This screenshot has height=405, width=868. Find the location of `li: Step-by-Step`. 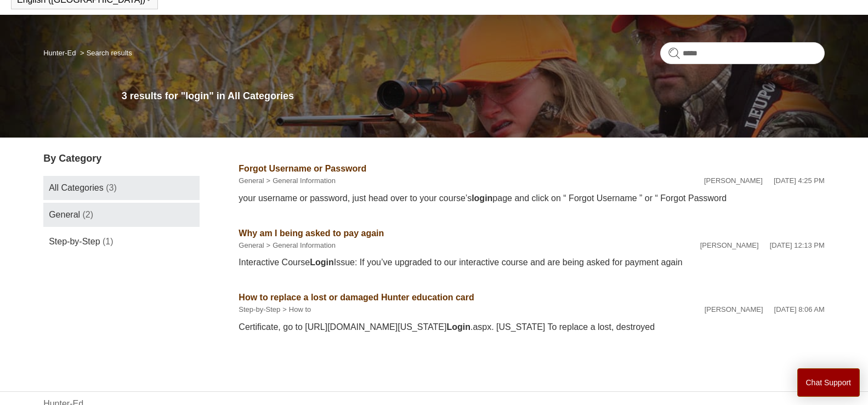

li: Step-by-Step is located at coordinates (259, 310).